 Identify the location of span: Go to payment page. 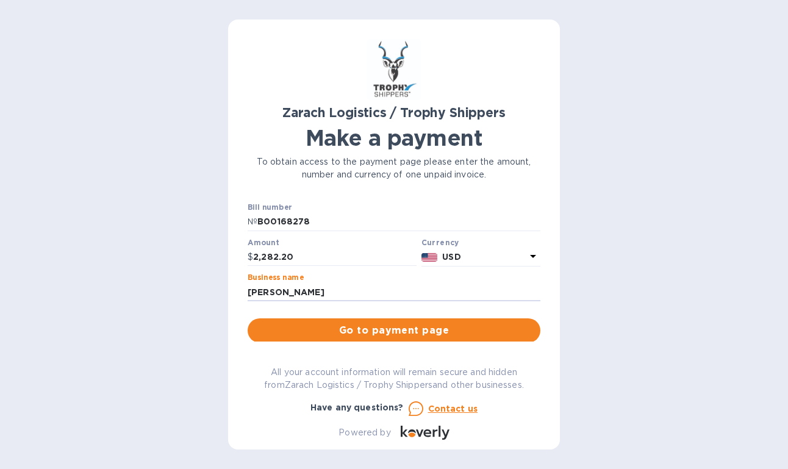
(394, 331).